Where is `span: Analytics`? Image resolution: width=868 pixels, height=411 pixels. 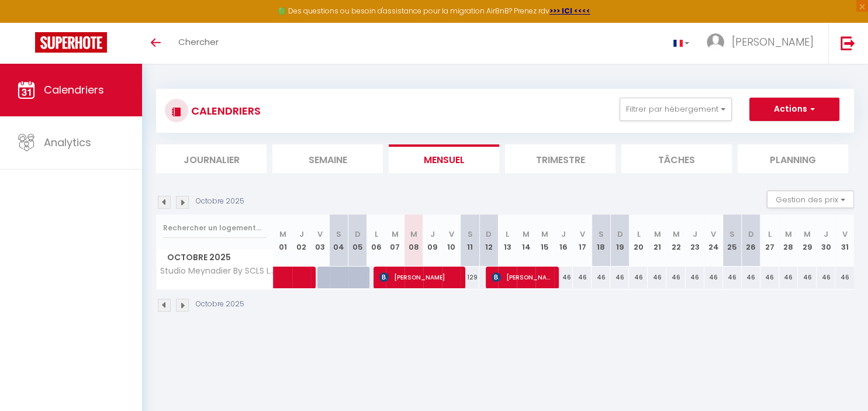
span: Analytics is located at coordinates (68, 142).